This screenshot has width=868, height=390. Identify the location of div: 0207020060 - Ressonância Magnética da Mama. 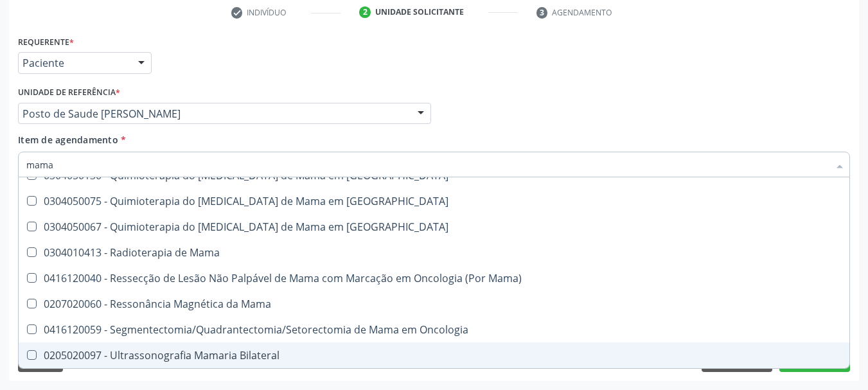
(434, 303).